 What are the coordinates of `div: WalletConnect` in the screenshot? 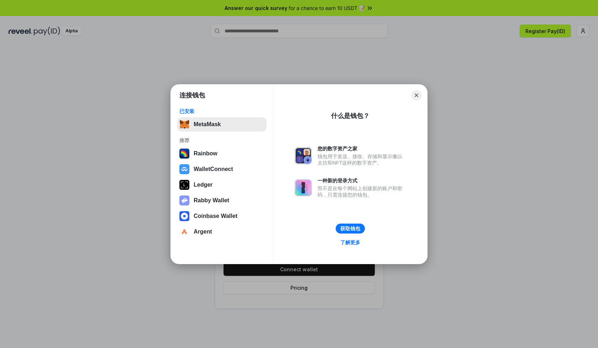 It's located at (213, 169).